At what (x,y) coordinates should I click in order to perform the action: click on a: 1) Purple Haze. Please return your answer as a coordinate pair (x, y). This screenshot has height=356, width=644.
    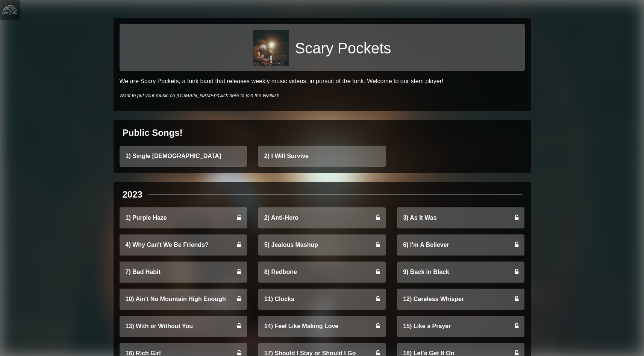
    Looking at the image, I should click on (183, 218).